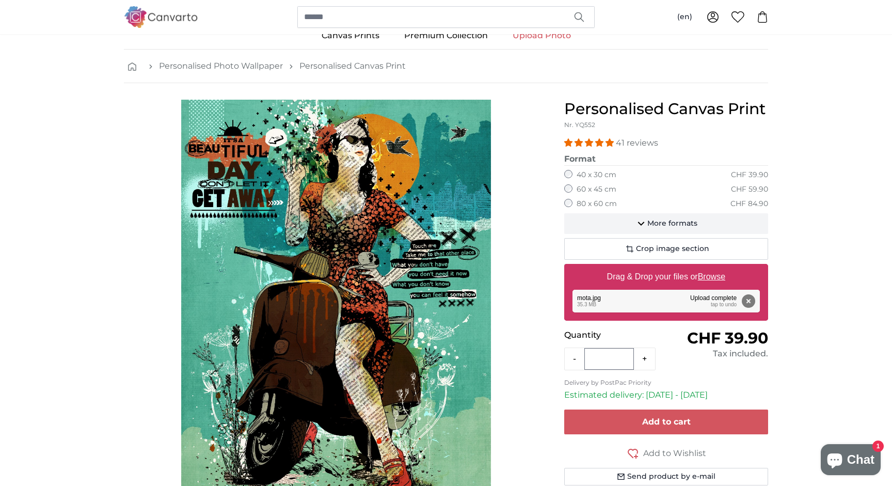 Image resolution: width=892 pixels, height=486 pixels. What do you see at coordinates (596, 189) in the screenshot?
I see `label: 60 x 45 cm` at bounding box center [596, 189].